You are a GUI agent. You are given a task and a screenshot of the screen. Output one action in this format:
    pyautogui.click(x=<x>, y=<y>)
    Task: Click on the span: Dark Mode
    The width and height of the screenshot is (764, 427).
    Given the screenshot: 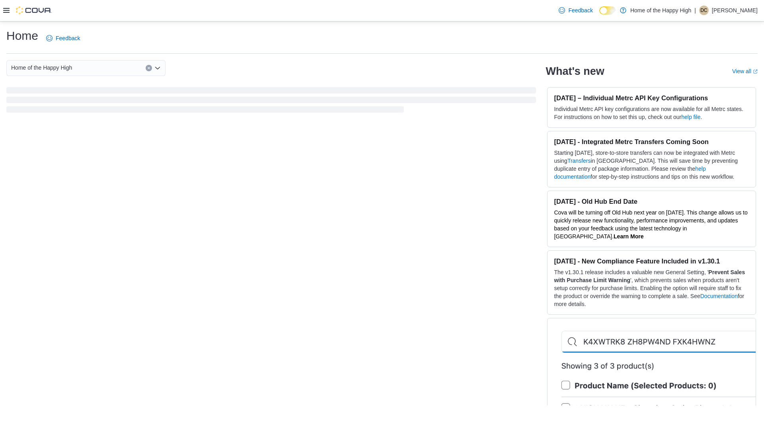 What is the action you would take?
    pyautogui.click(x=599, y=15)
    